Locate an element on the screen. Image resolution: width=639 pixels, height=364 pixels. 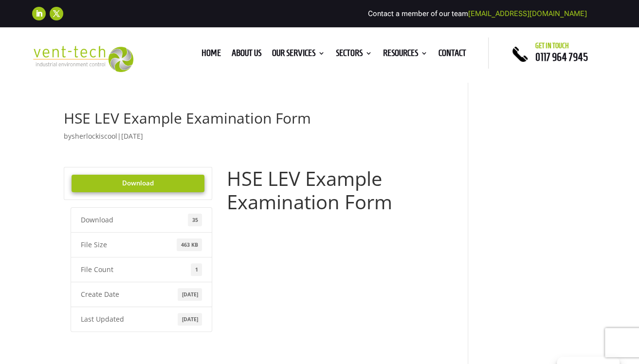
li: File Size is located at coordinates (141, 245).